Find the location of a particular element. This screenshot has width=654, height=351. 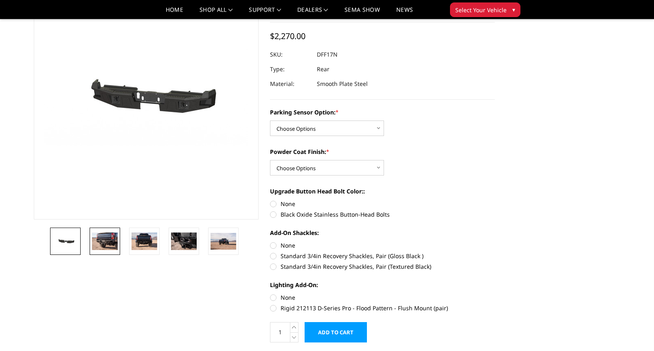

label: Black Oxide Stainless Button-Head Bolts is located at coordinates (383, 214).